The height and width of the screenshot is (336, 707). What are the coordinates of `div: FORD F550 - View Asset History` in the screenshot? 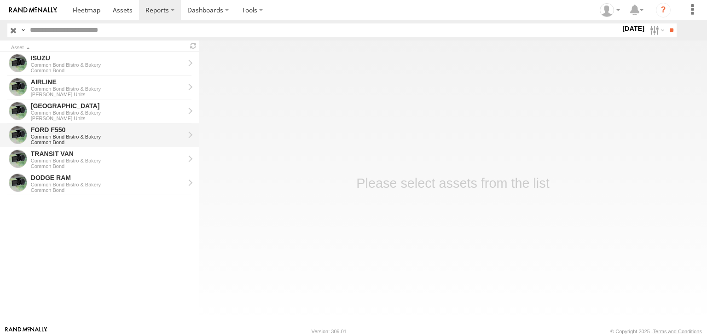 It's located at (108, 130).